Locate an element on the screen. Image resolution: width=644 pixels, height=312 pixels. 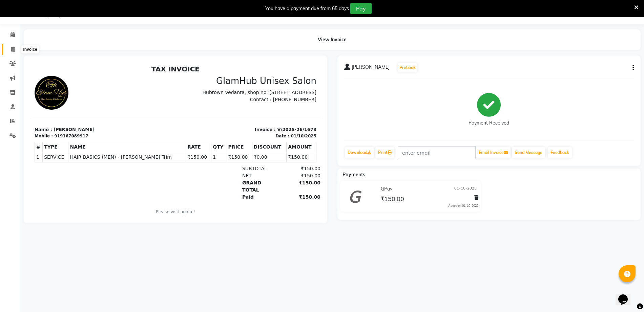
th: AMOUNT is located at coordinates (271, 85).